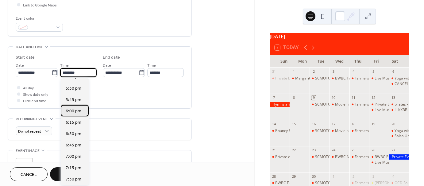 The image size is (424, 186). What do you see at coordinates (273, 71) in the screenshot?
I see `div: 31` at bounding box center [273, 71].